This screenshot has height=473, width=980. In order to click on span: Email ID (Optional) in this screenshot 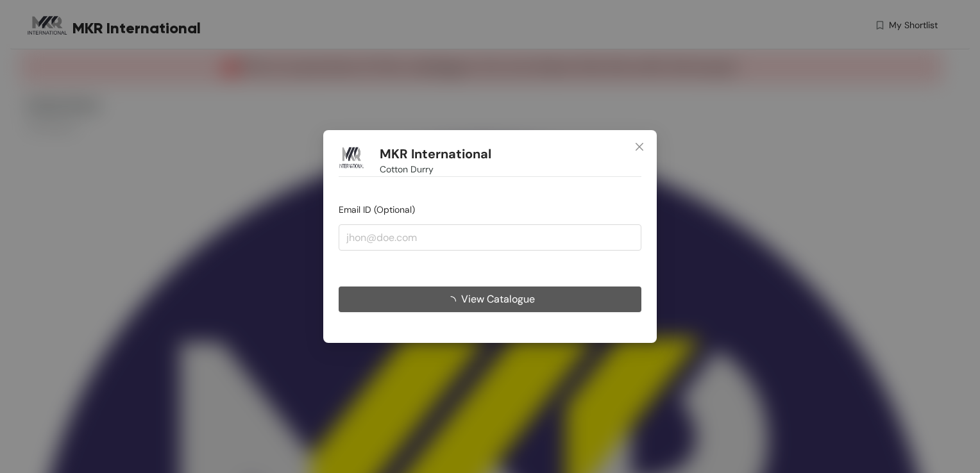, I will do `click(377, 210)`.